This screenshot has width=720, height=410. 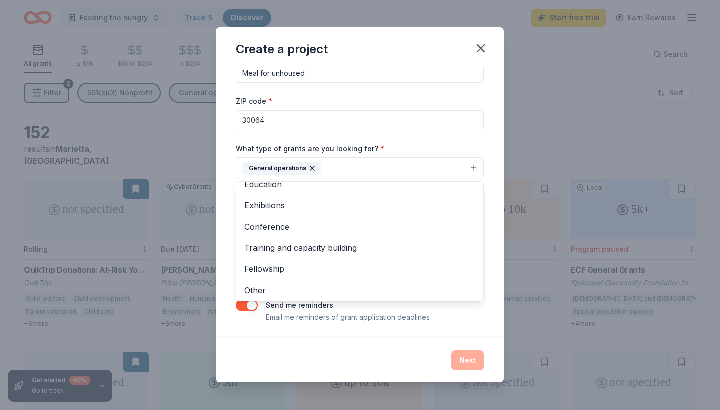 I want to click on span: Other, so click(x=360, y=290).